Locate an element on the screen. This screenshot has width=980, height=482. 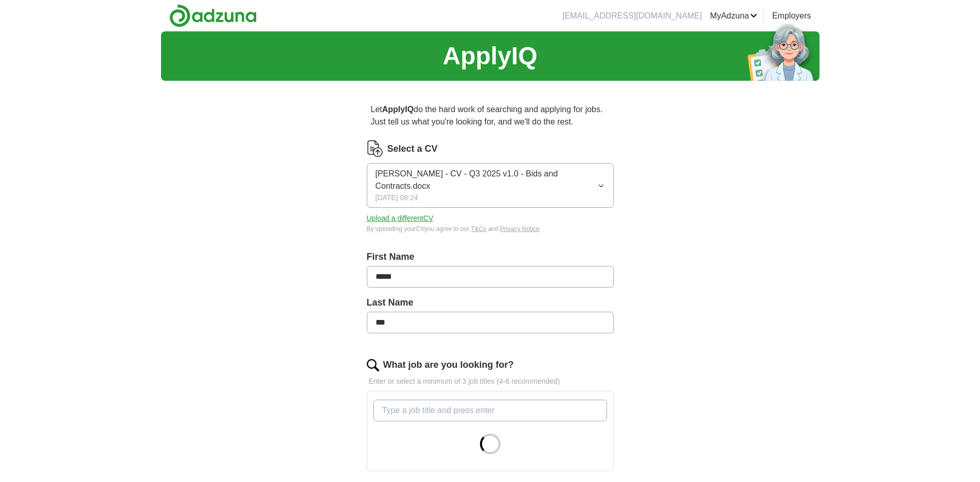
label: Select a CV is located at coordinates (413, 149).